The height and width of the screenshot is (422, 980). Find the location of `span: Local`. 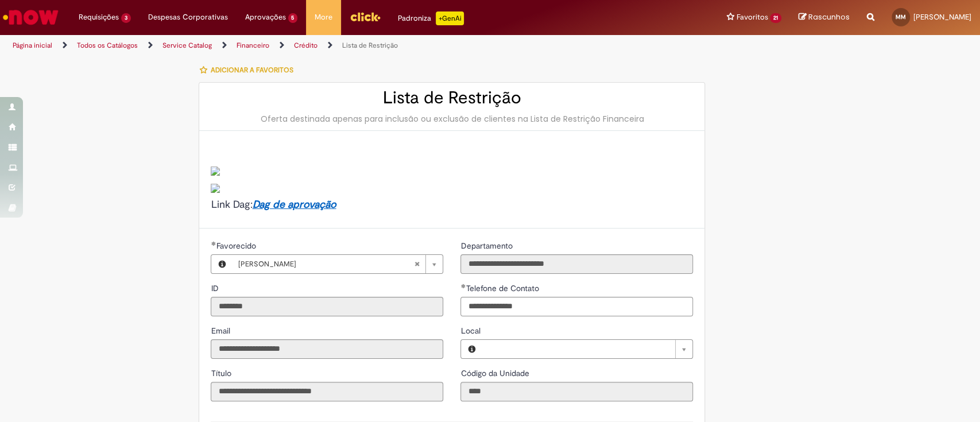

span: Local is located at coordinates (471, 330).